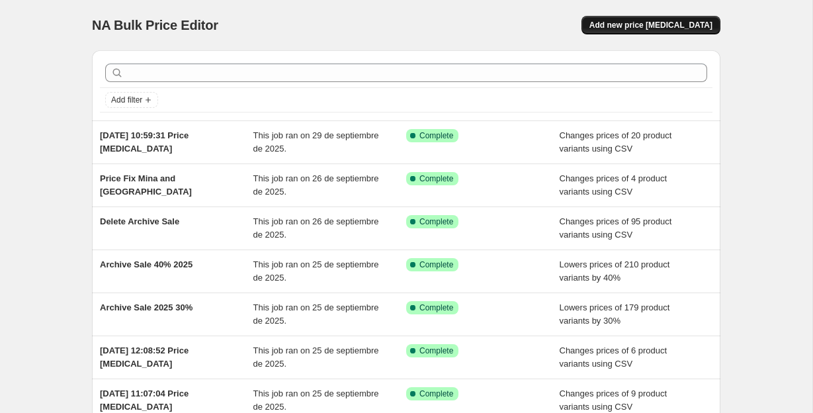 This screenshot has height=413, width=813. Describe the element at coordinates (615, 314) in the screenshot. I see `span: Lowers prices of 179 product variants by 30%` at that location.